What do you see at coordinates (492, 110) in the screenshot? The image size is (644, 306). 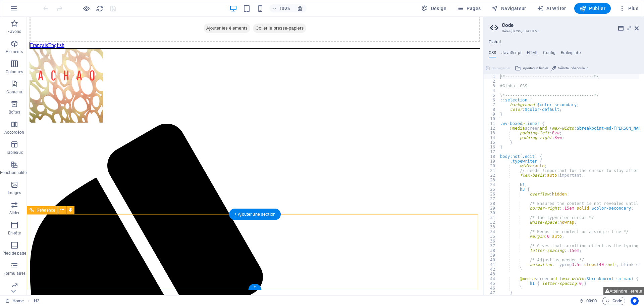 I see `div: 8` at bounding box center [492, 110].